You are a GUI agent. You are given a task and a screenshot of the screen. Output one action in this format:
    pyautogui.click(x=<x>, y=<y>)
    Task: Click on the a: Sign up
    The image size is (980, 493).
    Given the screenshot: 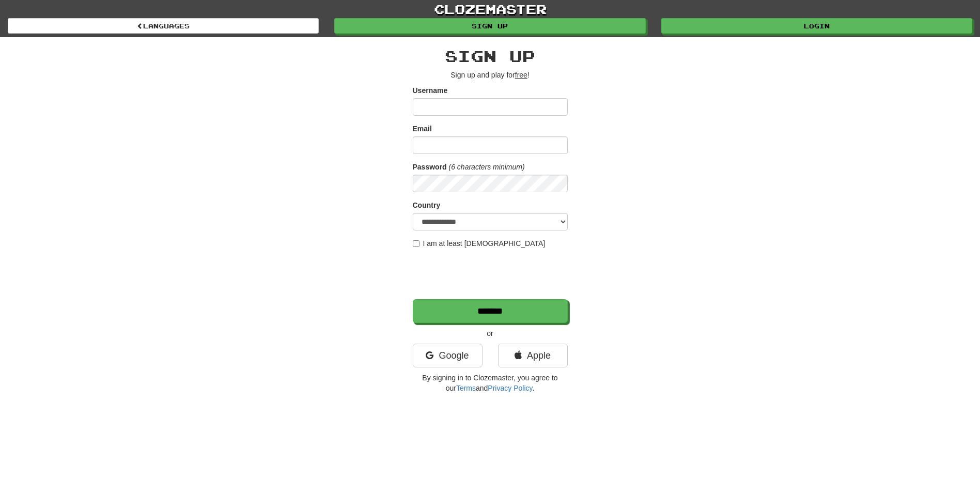 What is the action you would take?
    pyautogui.click(x=490, y=26)
    